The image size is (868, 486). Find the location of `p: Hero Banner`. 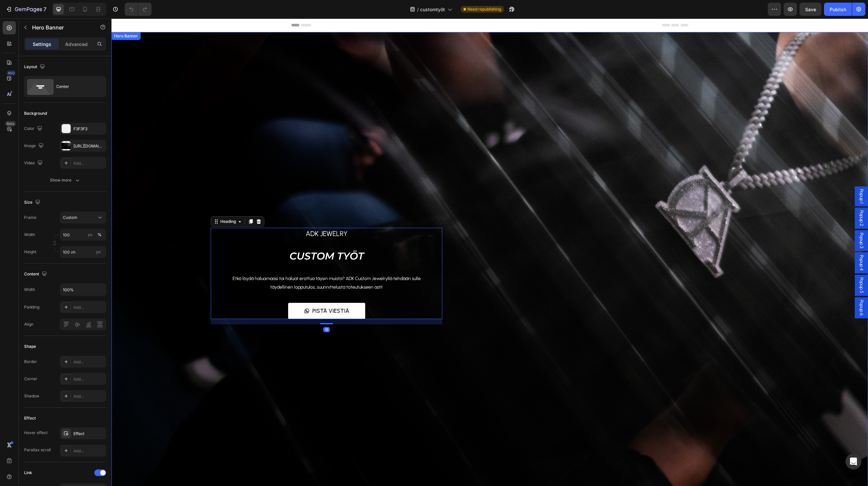

p: Hero Banner is located at coordinates (61, 28).